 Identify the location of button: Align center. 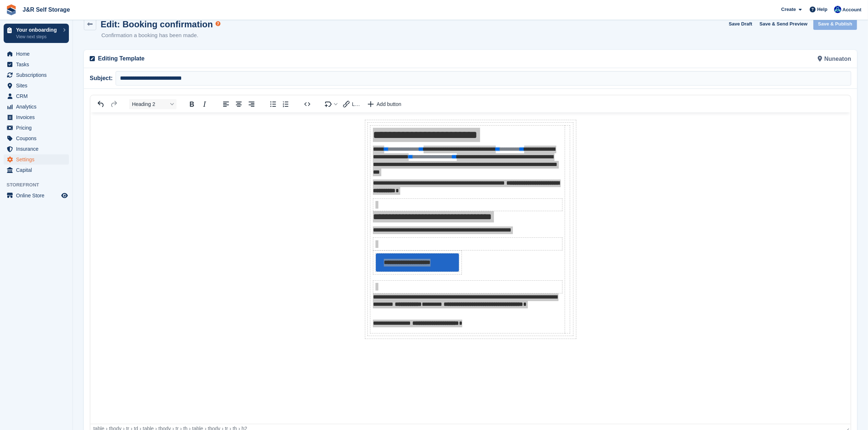
(239, 104).